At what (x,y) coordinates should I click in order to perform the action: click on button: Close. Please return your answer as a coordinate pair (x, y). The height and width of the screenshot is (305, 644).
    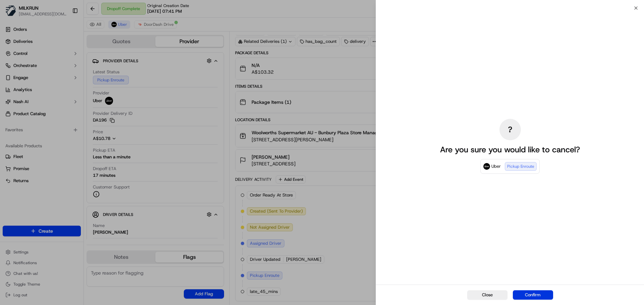
    Looking at the image, I should click on (487, 295).